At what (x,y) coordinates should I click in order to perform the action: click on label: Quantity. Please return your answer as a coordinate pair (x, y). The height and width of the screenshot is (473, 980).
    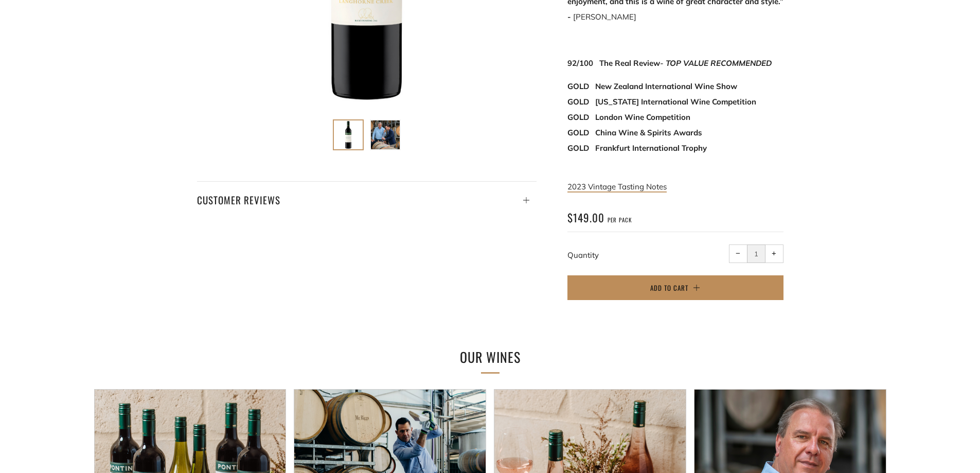
    Looking at the image, I should click on (583, 255).